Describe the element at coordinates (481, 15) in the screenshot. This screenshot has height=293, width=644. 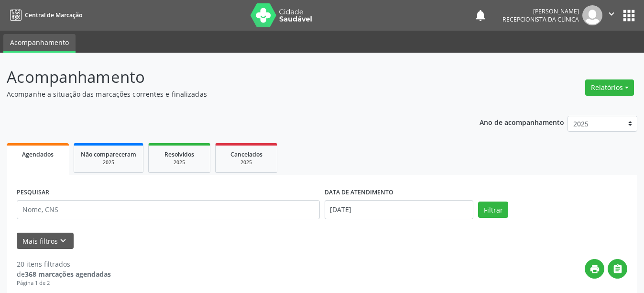
I see `button: notifications` at that location.